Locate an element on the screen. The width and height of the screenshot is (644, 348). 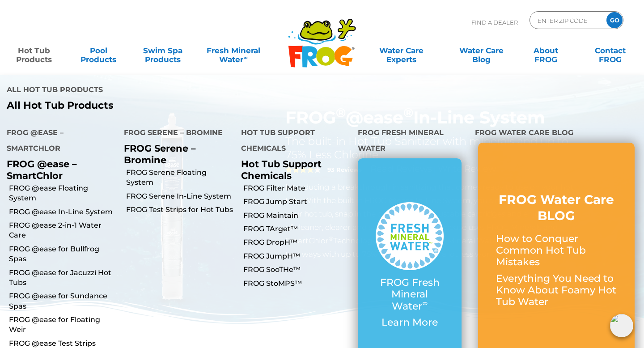
h3: FROG Water Care BLOG is located at coordinates (557, 207).